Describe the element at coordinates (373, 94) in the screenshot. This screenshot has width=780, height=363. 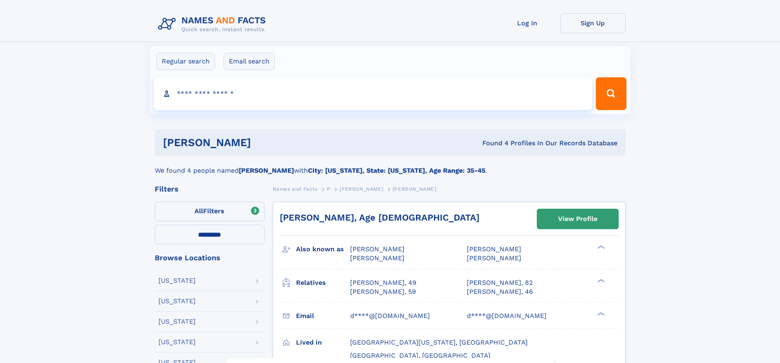
I see `input: search input` at that location.